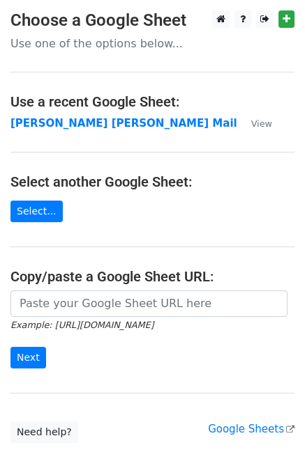  Describe the element at coordinates (152, 43) in the screenshot. I see `p: Use one of the options below...` at that location.